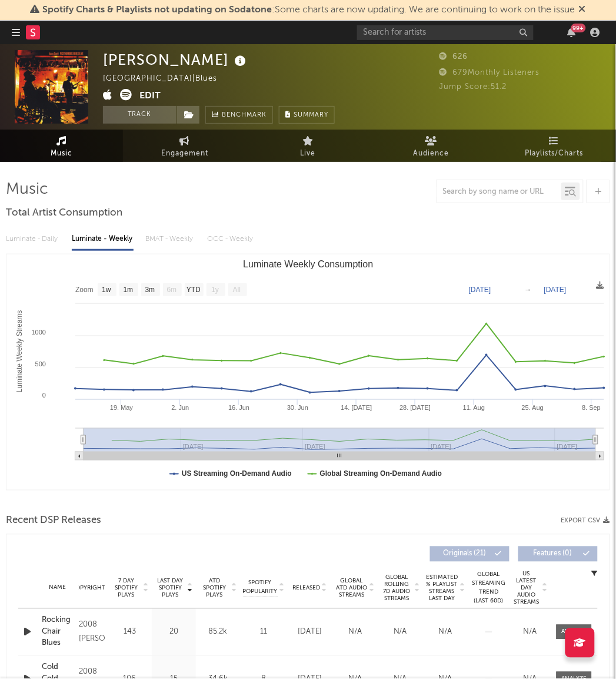 This screenshot has width=616, height=679. Describe the element at coordinates (158, 10) in the screenshot. I see `span: Spotify Charts & Playlists not updating on Sodatone` at that location.